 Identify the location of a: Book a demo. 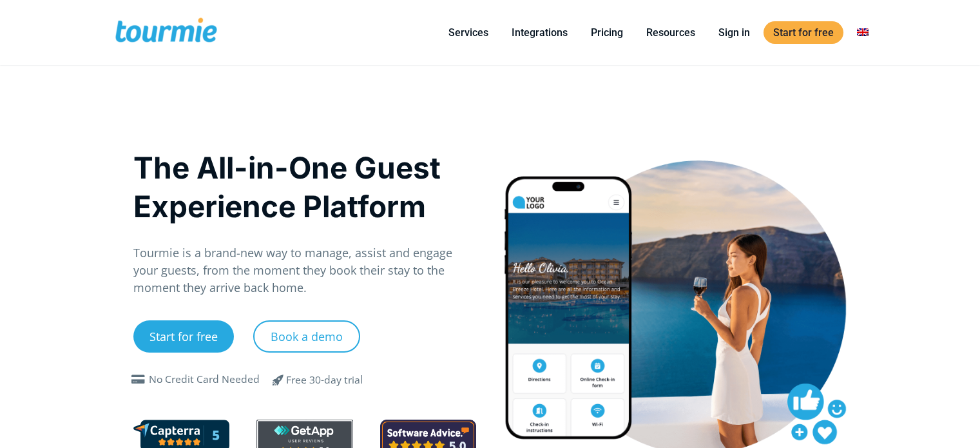
(307, 337).